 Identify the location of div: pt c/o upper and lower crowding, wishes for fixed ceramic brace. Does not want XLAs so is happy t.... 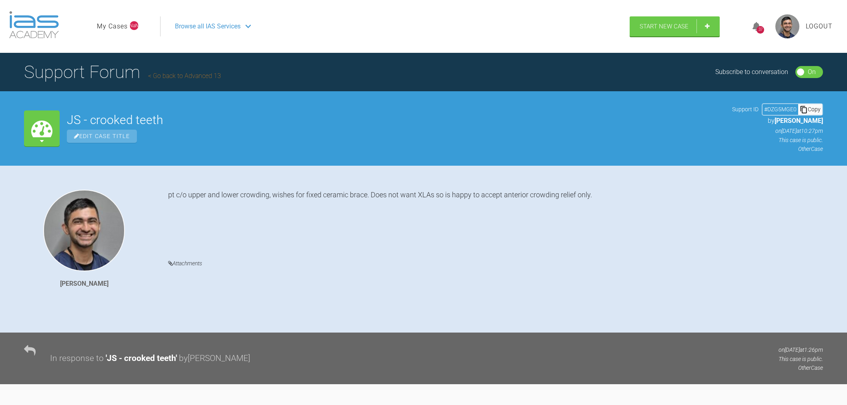
(496, 218).